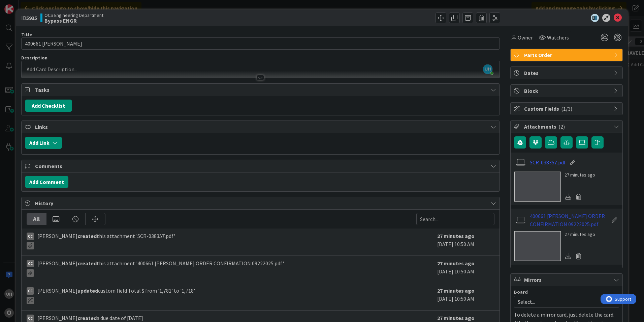  I want to click on span: ( 2 ), so click(562, 126).